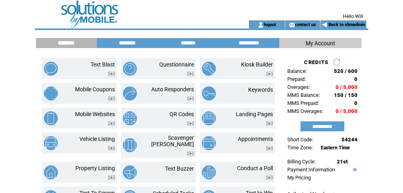  I want to click on span: 54244, so click(350, 139).